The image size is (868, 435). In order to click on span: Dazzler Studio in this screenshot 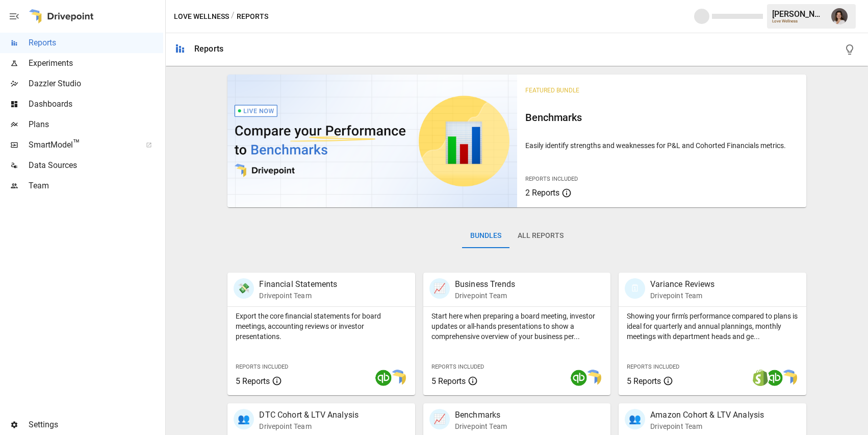, I will do `click(96, 84)`.